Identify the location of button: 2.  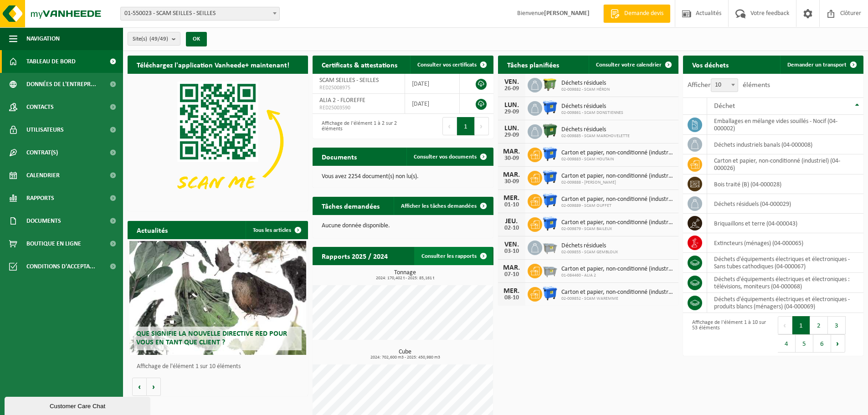
(819, 326).